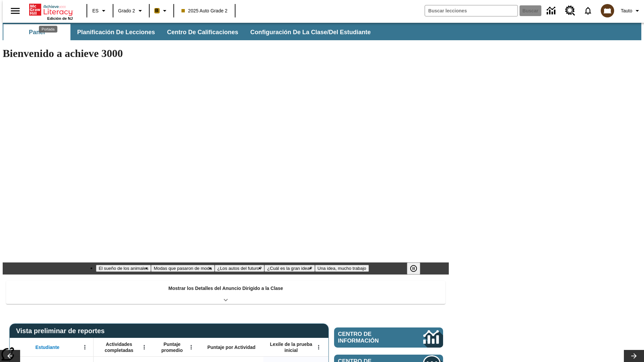 This screenshot has width=644, height=362. What do you see at coordinates (37, 32) in the screenshot?
I see `span: Panel` at bounding box center [37, 32].